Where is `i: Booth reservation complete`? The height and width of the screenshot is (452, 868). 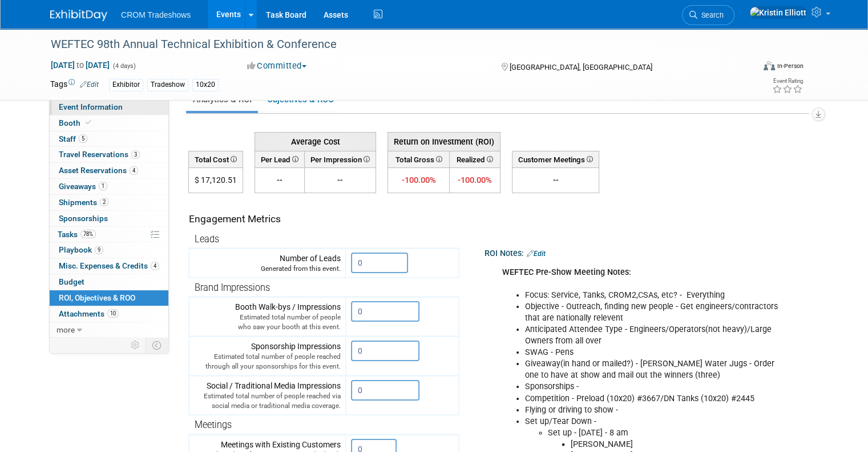
i: Booth reservation complete is located at coordinates (88, 122).